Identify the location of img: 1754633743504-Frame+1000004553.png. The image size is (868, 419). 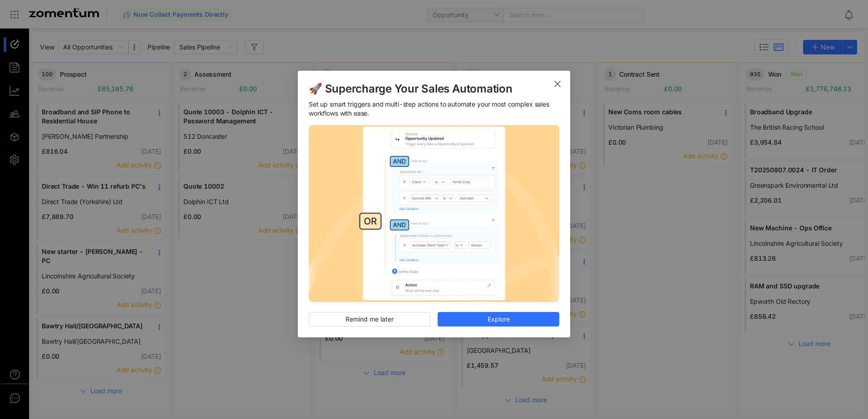
(434, 214).